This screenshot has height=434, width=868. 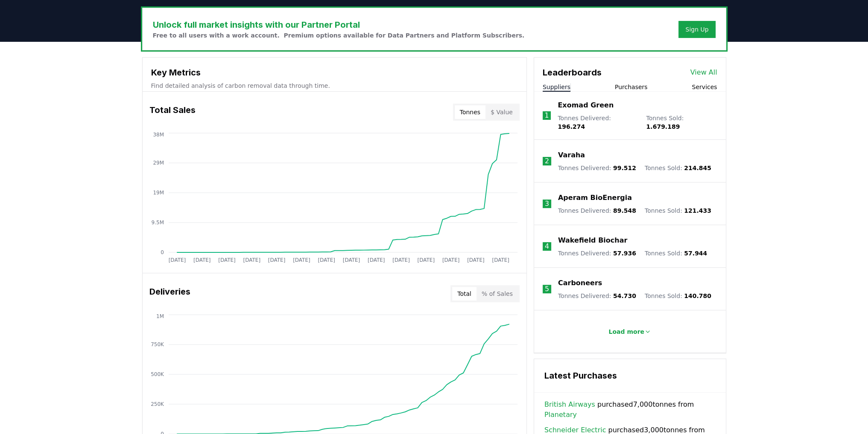 What do you see at coordinates (697, 29) in the screenshot?
I see `a: Sign Up` at bounding box center [697, 29].